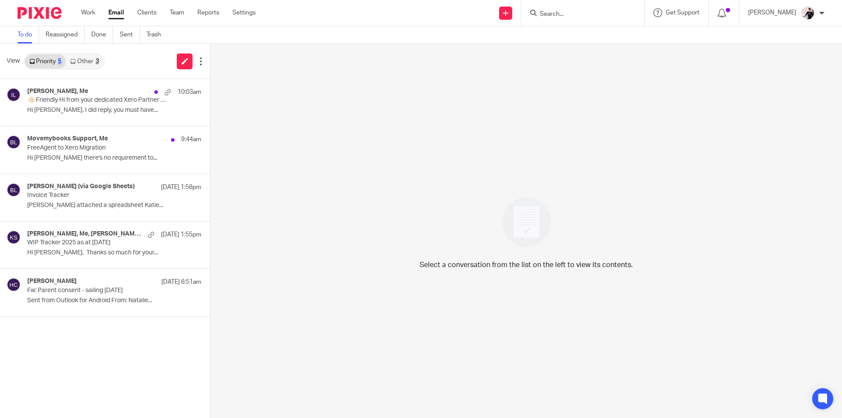 Image resolution: width=842 pixels, height=418 pixels. What do you see at coordinates (526, 265) in the screenshot?
I see `p: Select a conversation from the list on the left to view its contents.` at bounding box center [526, 265].